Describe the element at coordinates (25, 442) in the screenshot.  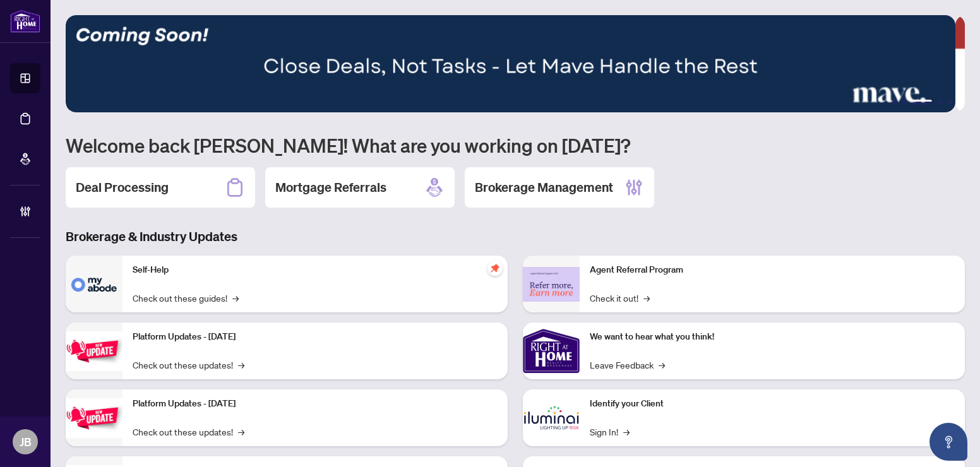
I see `span: JB` at that location.